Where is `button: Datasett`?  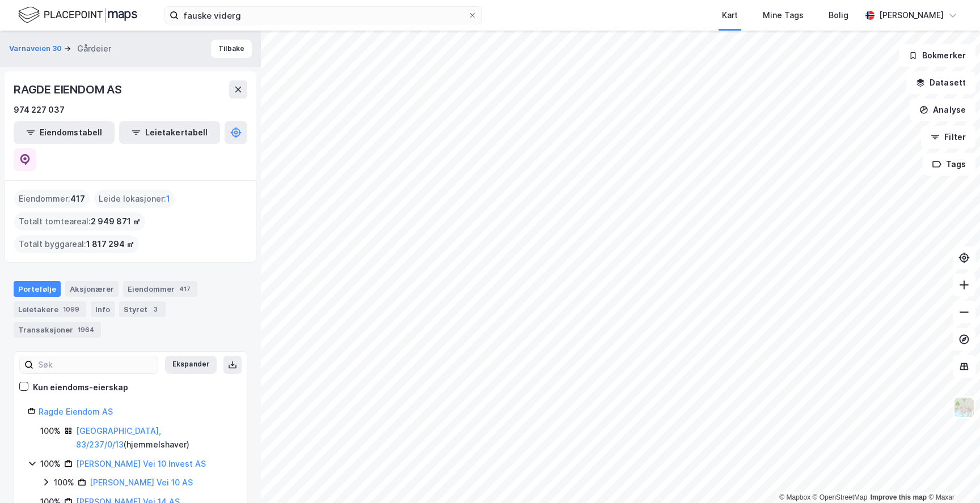 button: Datasett is located at coordinates (941, 83).